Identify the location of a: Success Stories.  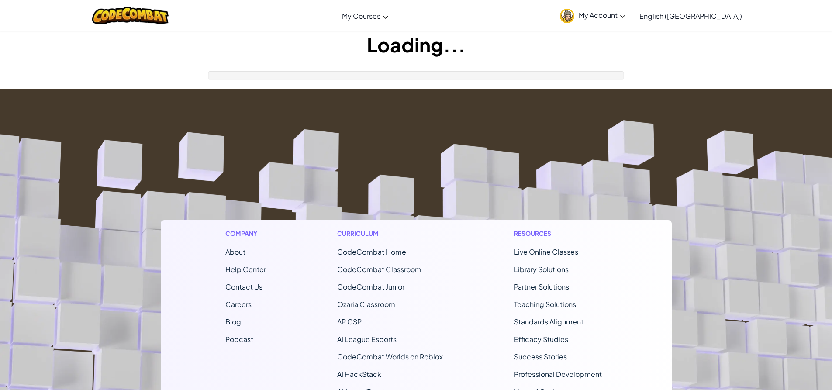
(540, 356).